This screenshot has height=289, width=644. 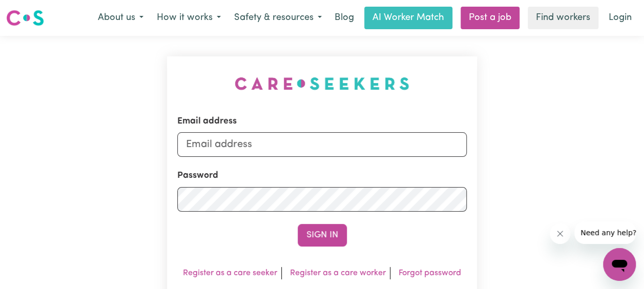 I want to click on label: Email address, so click(x=207, y=121).